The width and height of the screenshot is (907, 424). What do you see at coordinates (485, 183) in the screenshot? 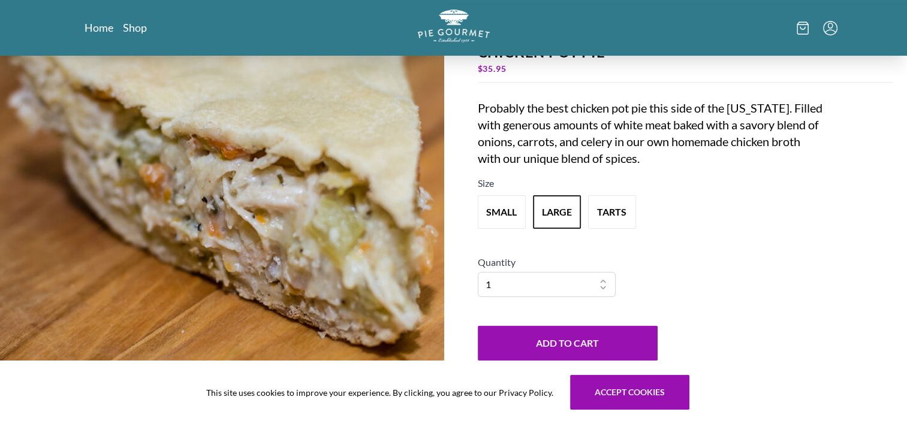
I see `span: Size` at bounding box center [485, 183].